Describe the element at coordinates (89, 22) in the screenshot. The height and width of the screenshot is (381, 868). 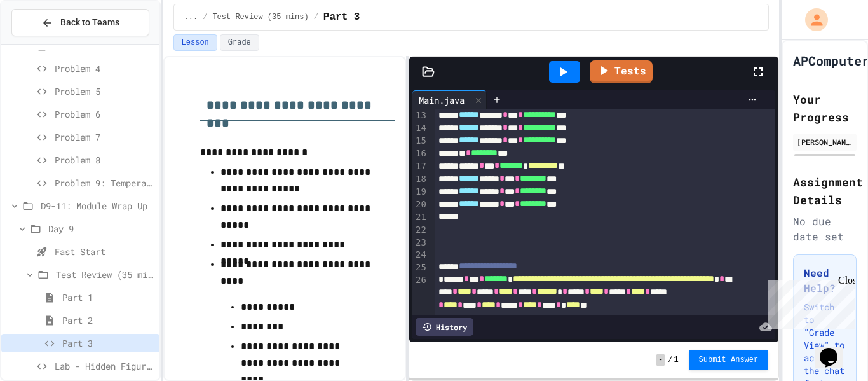
I see `span: Back to Teams` at that location.